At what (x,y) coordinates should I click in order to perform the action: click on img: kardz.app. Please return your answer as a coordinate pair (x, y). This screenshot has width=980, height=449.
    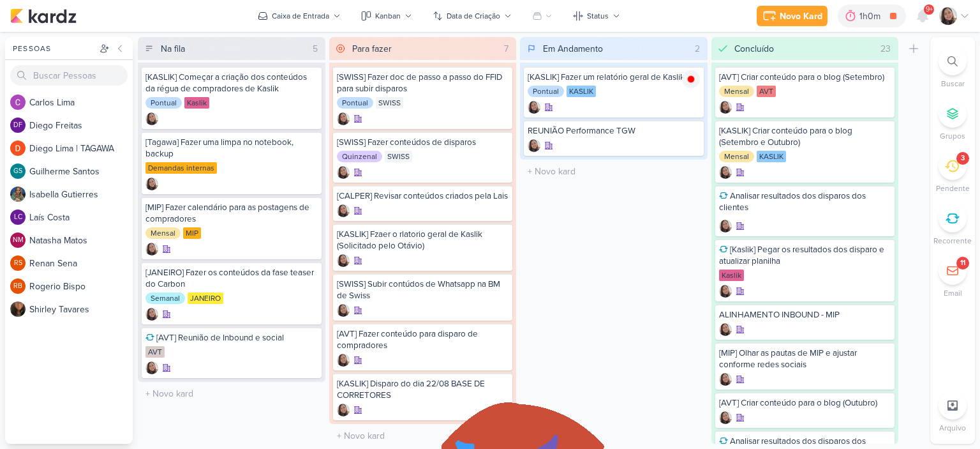
    Looking at the image, I should click on (43, 16).